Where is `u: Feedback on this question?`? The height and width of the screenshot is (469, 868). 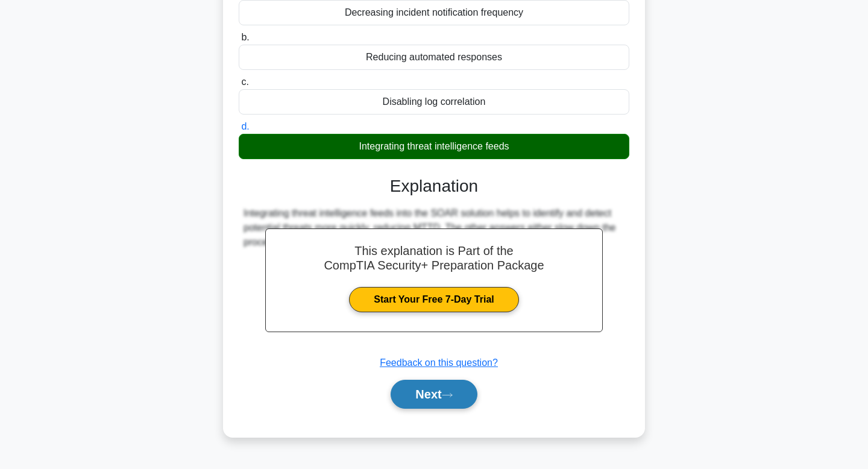 u: Feedback on this question? is located at coordinates (439, 362).